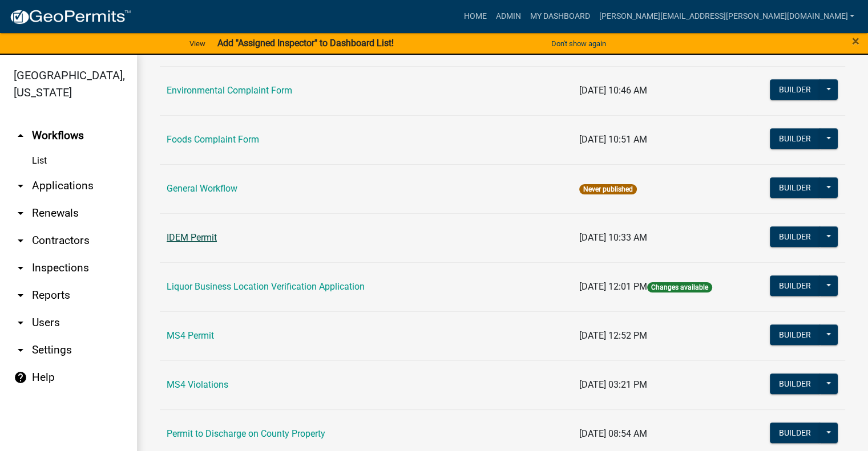 The width and height of the screenshot is (868, 451). I want to click on a: MS4 Permit, so click(190, 335).